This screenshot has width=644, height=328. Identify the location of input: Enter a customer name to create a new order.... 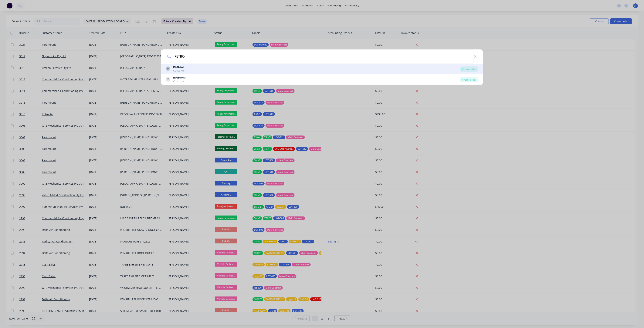
(322, 57).